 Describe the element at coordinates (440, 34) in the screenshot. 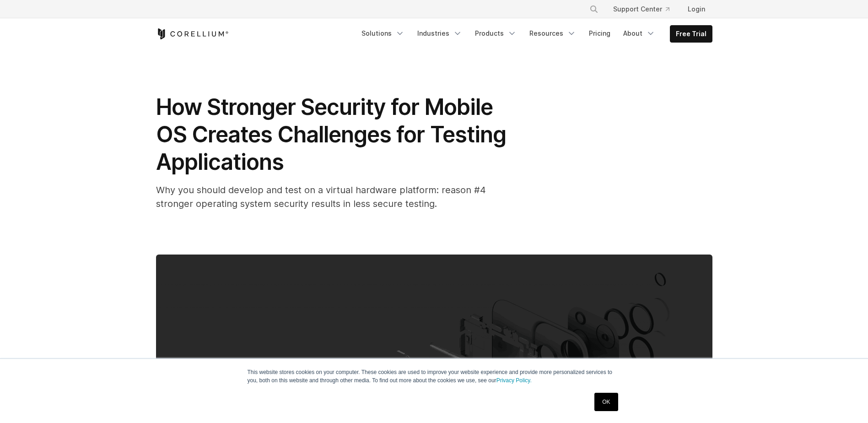

I see `a: Industries` at that location.